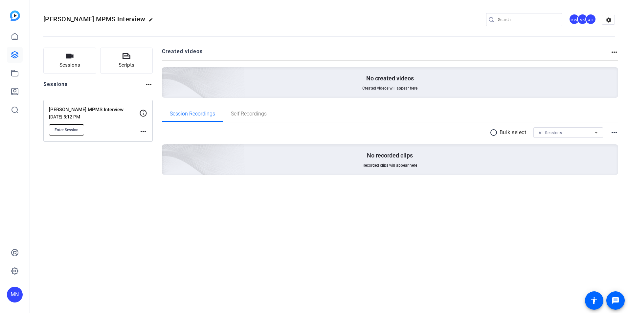 The image size is (628, 313). I want to click on button: Scripts, so click(126, 61).